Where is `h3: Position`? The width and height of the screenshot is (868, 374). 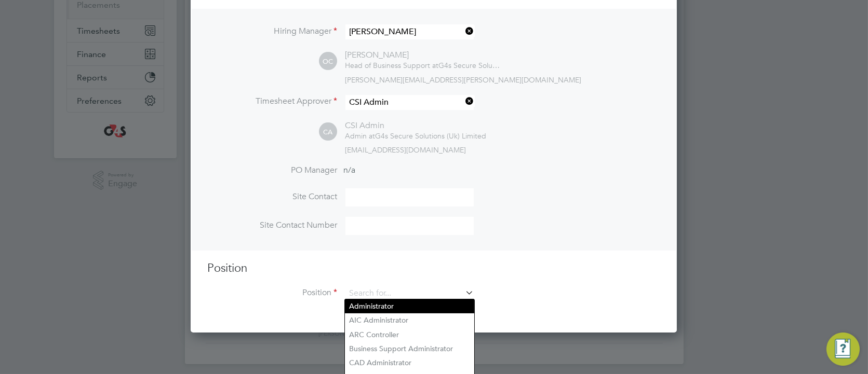 h3: Position is located at coordinates (434, 268).